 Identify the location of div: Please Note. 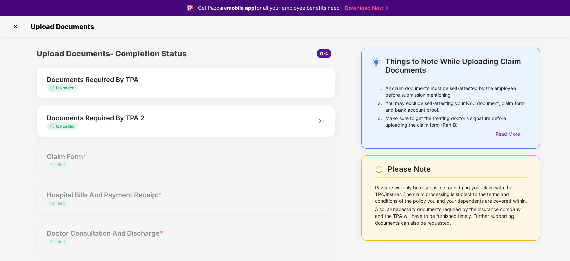
(458, 169).